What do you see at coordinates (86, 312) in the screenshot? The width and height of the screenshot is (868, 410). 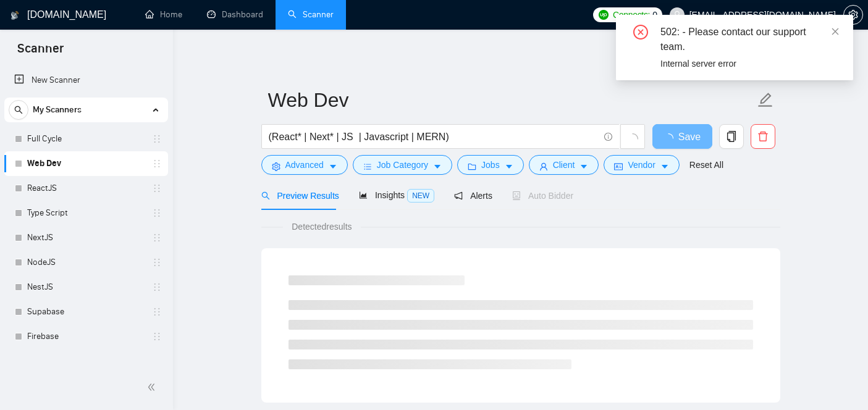 I see `a: Supabase` at bounding box center [86, 312].